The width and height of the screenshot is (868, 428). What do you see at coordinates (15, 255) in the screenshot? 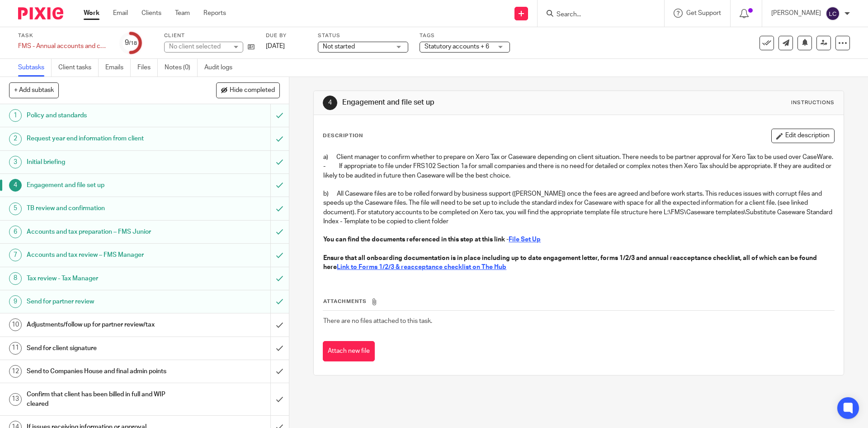
I see `div: 7` at bounding box center [15, 255].